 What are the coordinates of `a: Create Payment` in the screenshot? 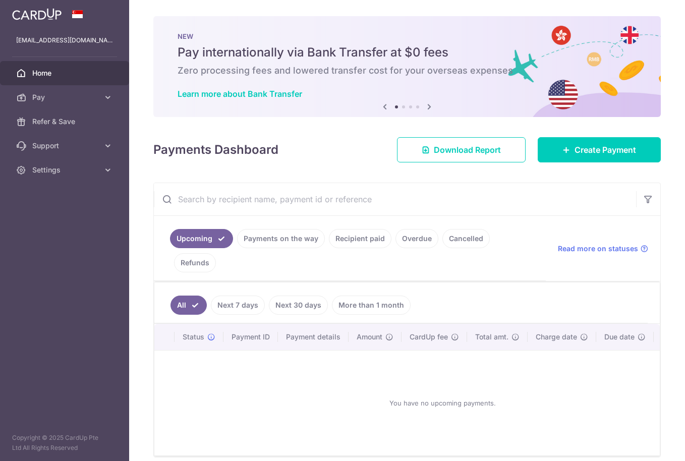 It's located at (600, 150).